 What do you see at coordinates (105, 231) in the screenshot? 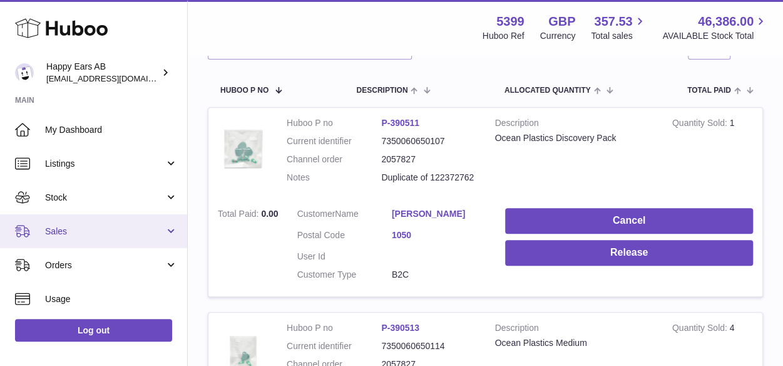
I see `span: Sales` at bounding box center [105, 231].